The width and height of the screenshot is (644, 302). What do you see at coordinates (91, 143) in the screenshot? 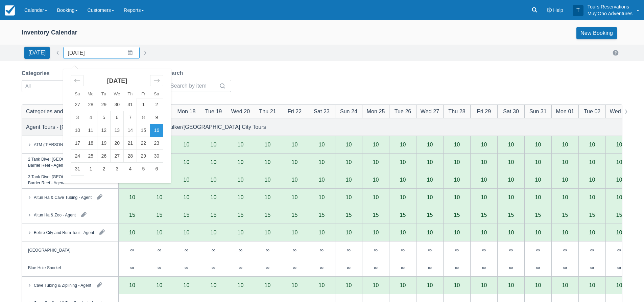
I see `td: Monday, August 18, 2025` at bounding box center [91, 143].